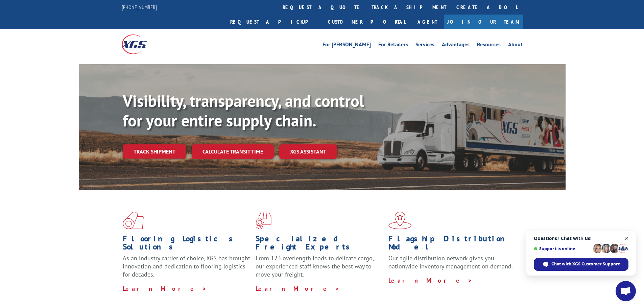  I want to click on a: Customer Portal, so click(367, 22).